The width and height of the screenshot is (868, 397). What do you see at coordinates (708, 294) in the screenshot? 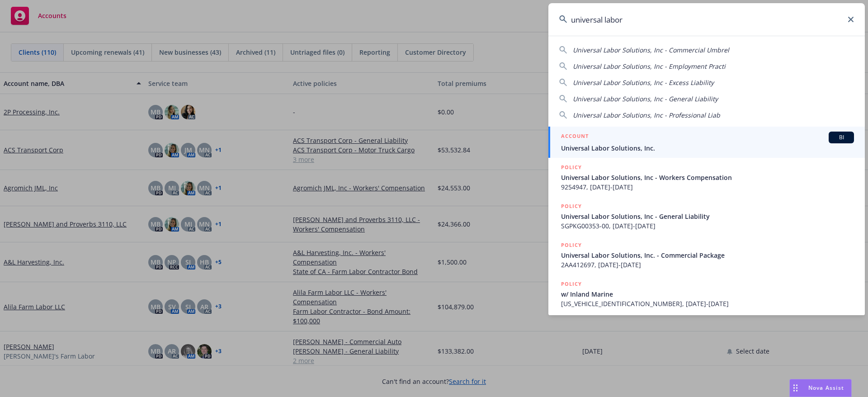
I see `span: w/ Inland Marine` at bounding box center [708, 294].